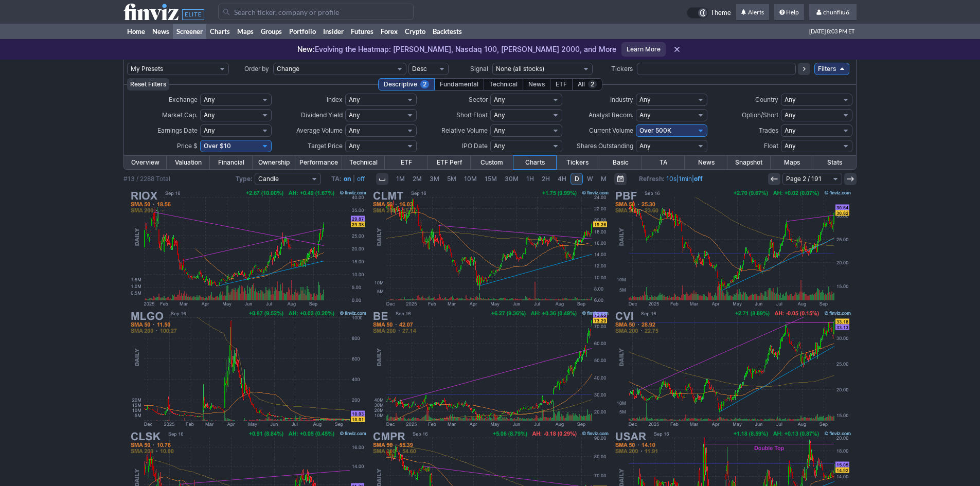  What do you see at coordinates (603, 179) in the screenshot?
I see `a: M` at bounding box center [603, 179].